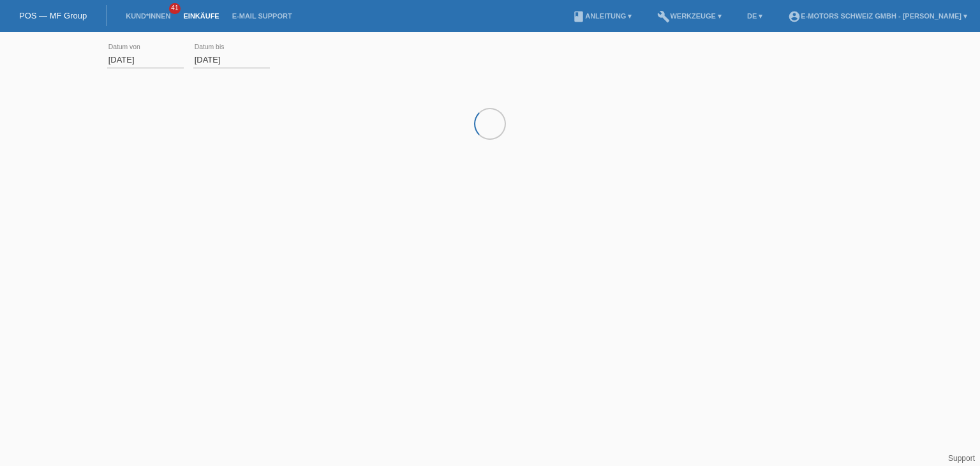 This screenshot has width=980, height=466. Describe the element at coordinates (175, 8) in the screenshot. I see `span: 41` at that location.